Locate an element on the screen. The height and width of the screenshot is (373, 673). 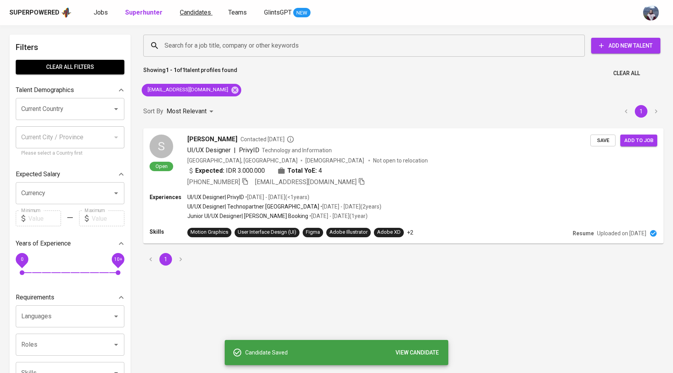
div: S is located at coordinates (161, 146).